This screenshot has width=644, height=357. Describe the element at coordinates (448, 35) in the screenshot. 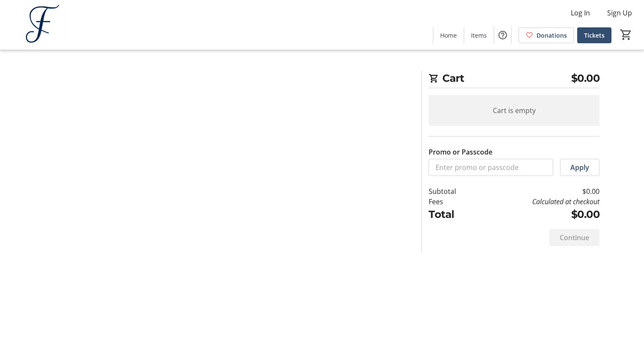

I see `span: Home` at that location.